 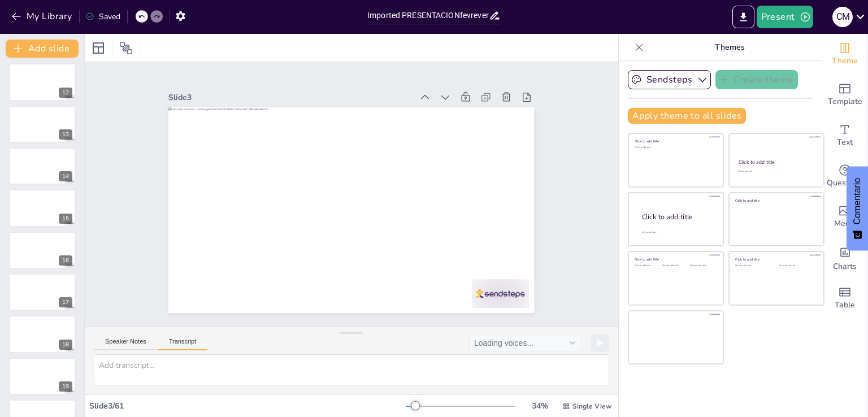 What do you see at coordinates (842, 17) in the screenshot?
I see `div: C M` at bounding box center [842, 17].